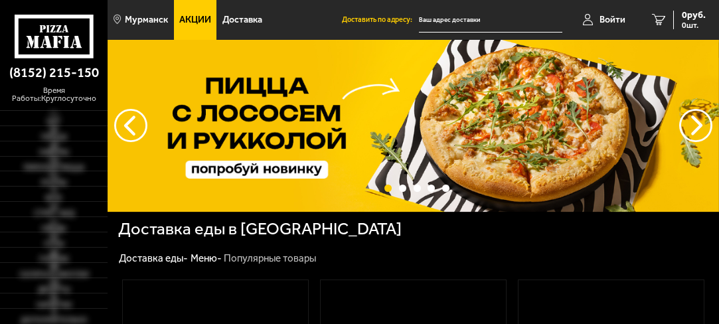 The height and width of the screenshot is (324, 719). Describe the element at coordinates (694, 25) in the screenshot. I see `span: 0 шт.` at that location.